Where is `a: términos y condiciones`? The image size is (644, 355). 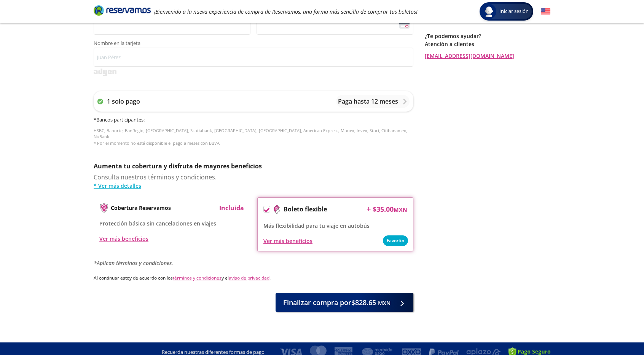 a: términos y condiciones is located at coordinates (197, 278).